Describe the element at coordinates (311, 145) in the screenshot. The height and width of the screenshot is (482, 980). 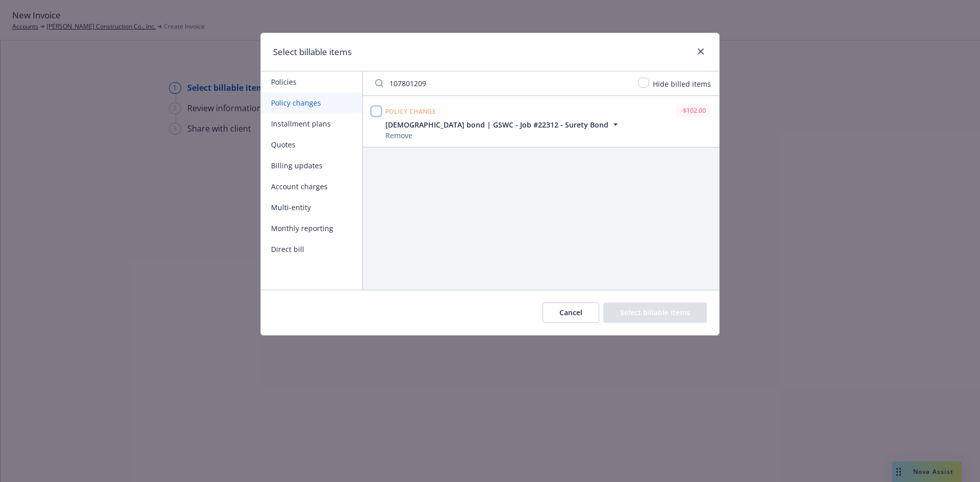
I see `button: Quotes` at that location.